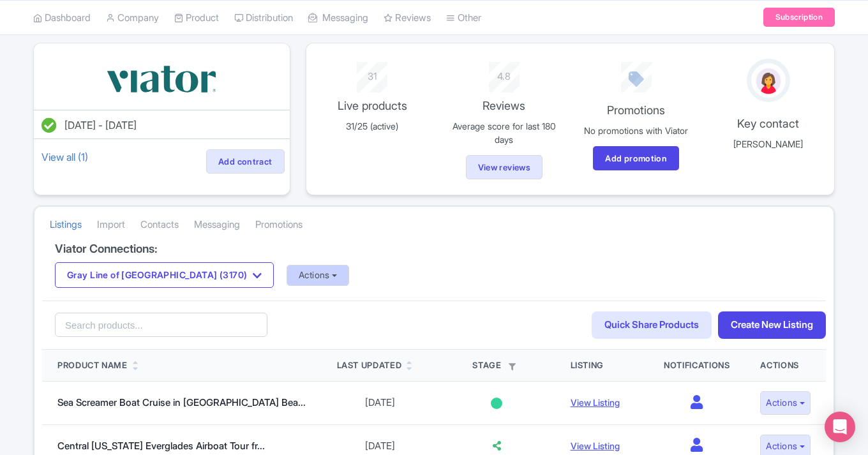  I want to click on div: Last Updated, so click(369, 365).